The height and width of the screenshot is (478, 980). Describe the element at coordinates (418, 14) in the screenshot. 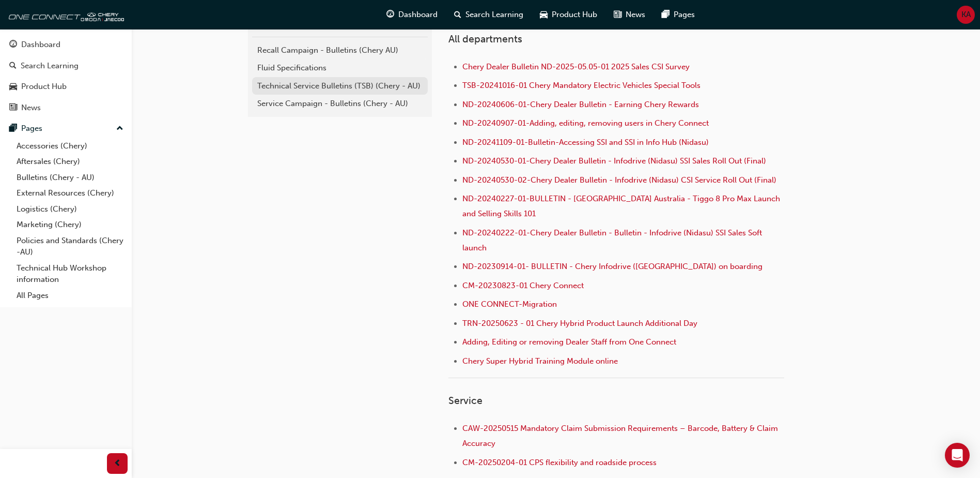

I see `span: Dashboard` at that location.